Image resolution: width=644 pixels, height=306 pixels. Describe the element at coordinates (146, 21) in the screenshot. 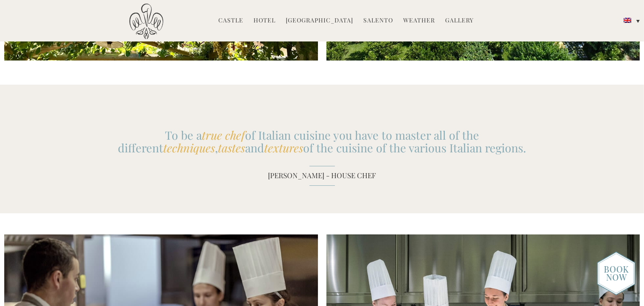

I see `img: Castello di Ugento` at that location.